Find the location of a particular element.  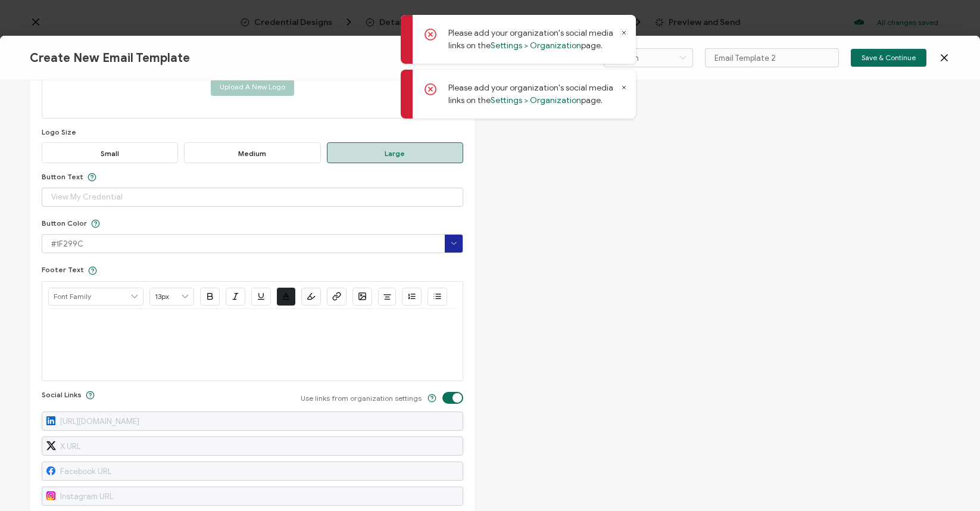

span: Large is located at coordinates (395, 153).